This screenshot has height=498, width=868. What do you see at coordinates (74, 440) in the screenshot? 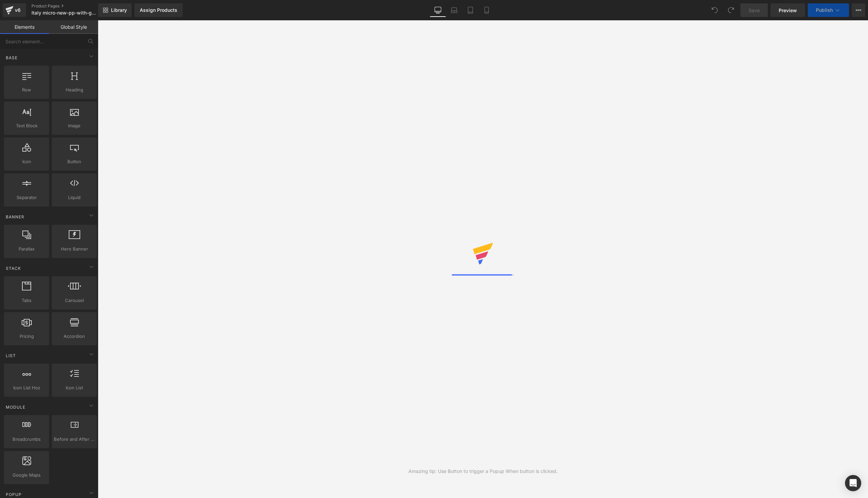
I see `span: Before and After Images` at bounding box center [74, 440].